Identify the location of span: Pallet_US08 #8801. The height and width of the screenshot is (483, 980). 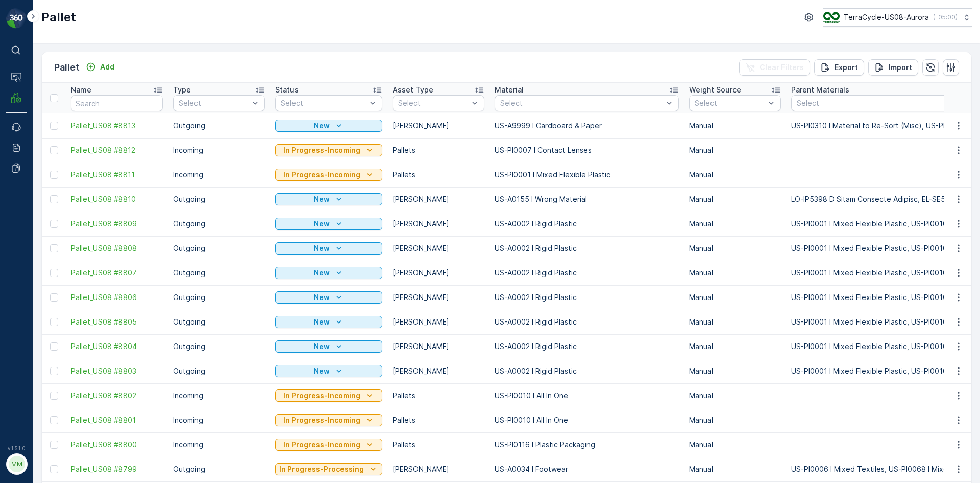
(117, 420).